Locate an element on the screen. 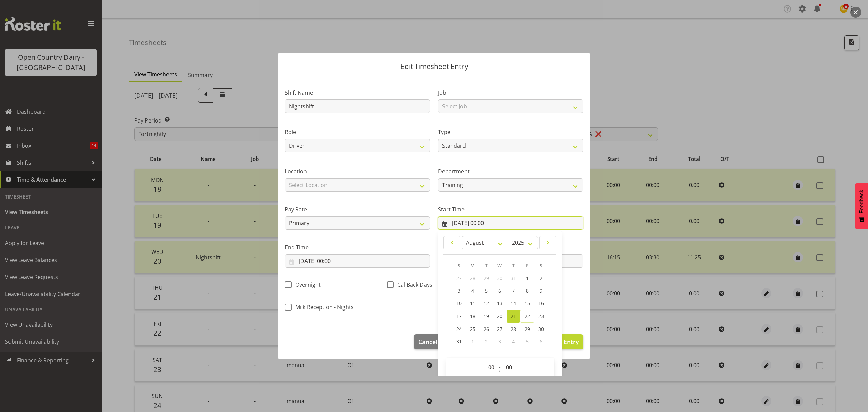 Image resolution: width=868 pixels, height=412 pixels. span: 11 is located at coordinates (473, 303).